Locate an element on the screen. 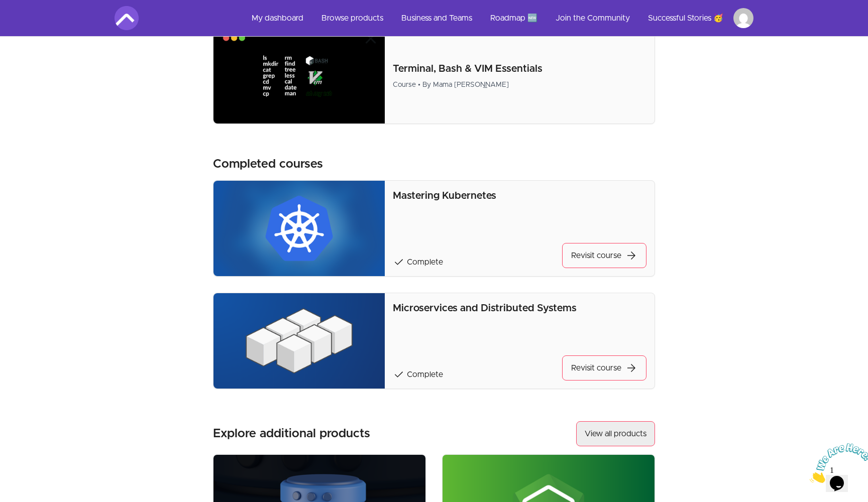 The image size is (868, 502). img: Amigoscode logo is located at coordinates (127, 18).